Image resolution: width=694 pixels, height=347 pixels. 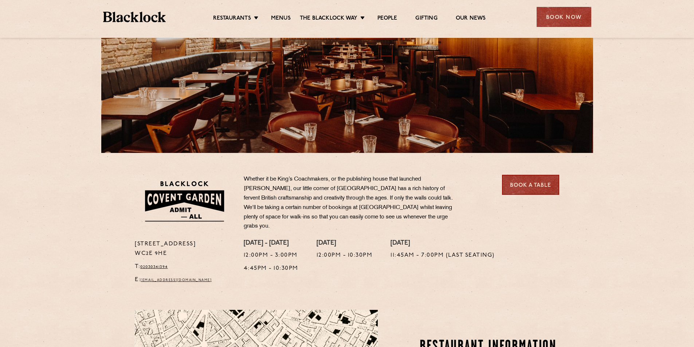 I want to click on img: BL_Textured_Logo-footer-cropped.svg, so click(x=134, y=17).